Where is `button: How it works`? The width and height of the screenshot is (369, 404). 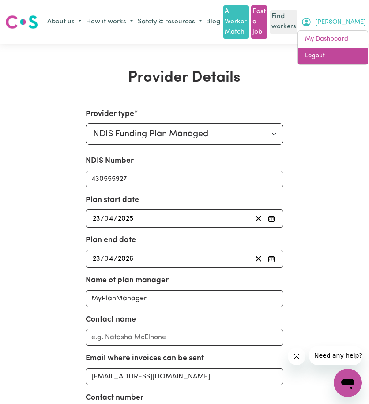 button: How it works is located at coordinates (109, 22).